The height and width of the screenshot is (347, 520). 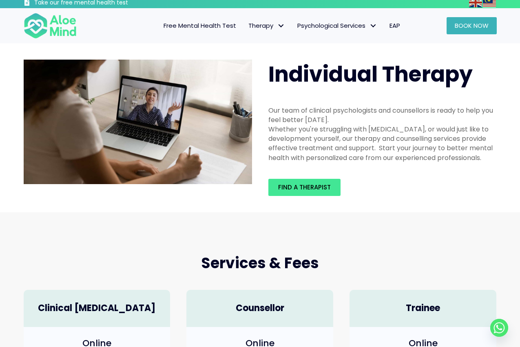 What do you see at coordinates (395, 26) in the screenshot?
I see `a: EAP` at bounding box center [395, 26].